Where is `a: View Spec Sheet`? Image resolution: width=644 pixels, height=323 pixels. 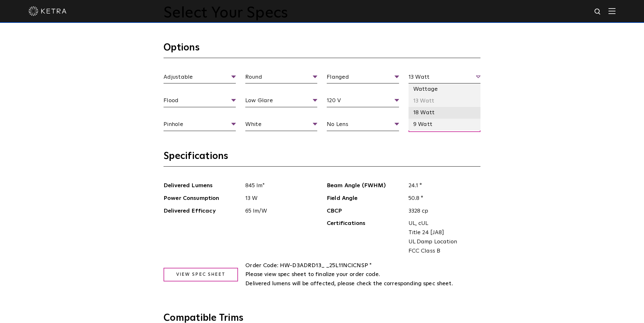 a: View Spec Sheet is located at coordinates (201, 274).